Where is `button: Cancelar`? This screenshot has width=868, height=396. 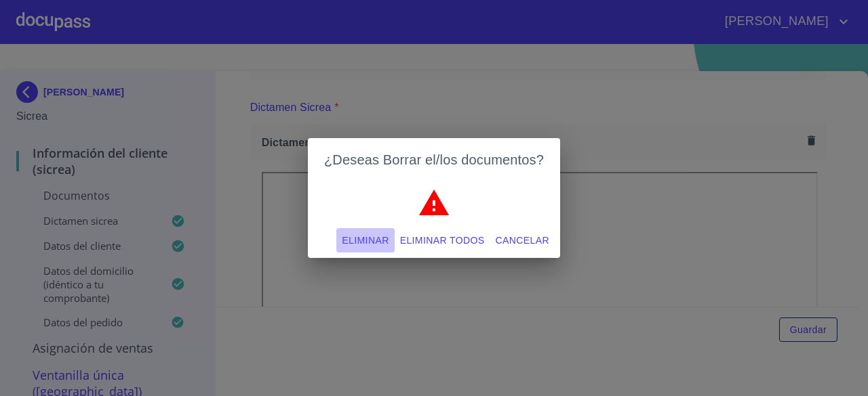 button: Cancelar is located at coordinates (522, 241).